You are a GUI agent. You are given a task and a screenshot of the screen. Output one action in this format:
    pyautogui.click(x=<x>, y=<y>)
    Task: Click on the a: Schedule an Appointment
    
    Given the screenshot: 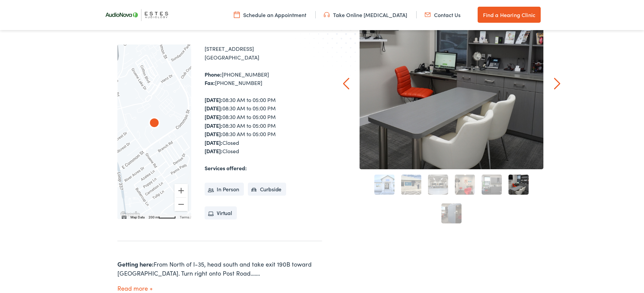 What is the action you would take?
    pyautogui.click(x=270, y=14)
    